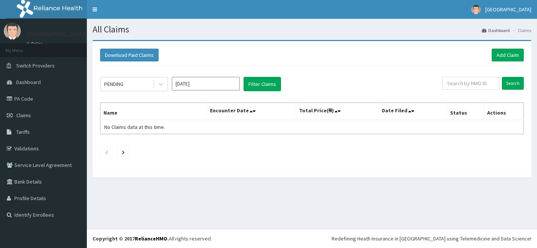 The height and width of the screenshot is (248, 537). Describe the element at coordinates (131, 239) in the screenshot. I see `strong: Copyright © 2017 .` at that location.